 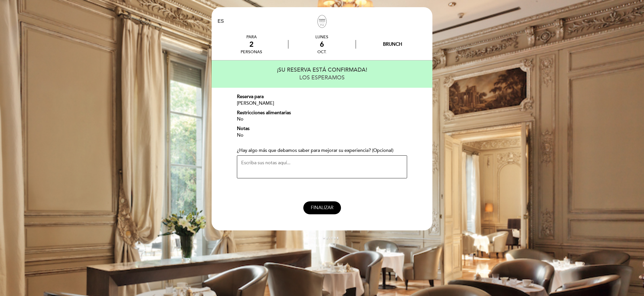 I want to click on div: LOS ESPERAMOS, so click(x=322, y=77).